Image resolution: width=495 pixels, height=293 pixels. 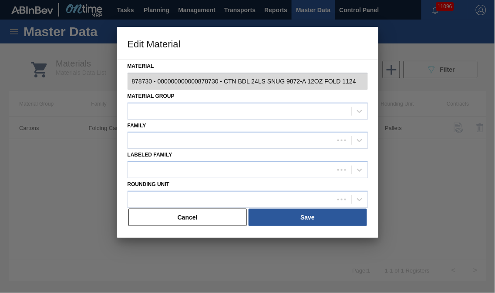 What do you see at coordinates (151, 96) in the screenshot?
I see `label: Material Group` at bounding box center [151, 96].